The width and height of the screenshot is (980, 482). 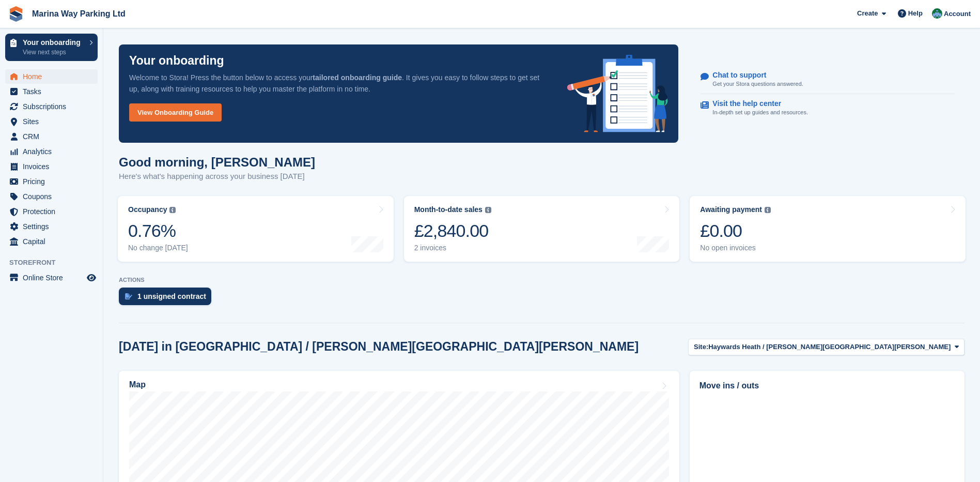 What do you see at coordinates (735, 231) in the screenshot?
I see `div: £0.00` at bounding box center [735, 231].